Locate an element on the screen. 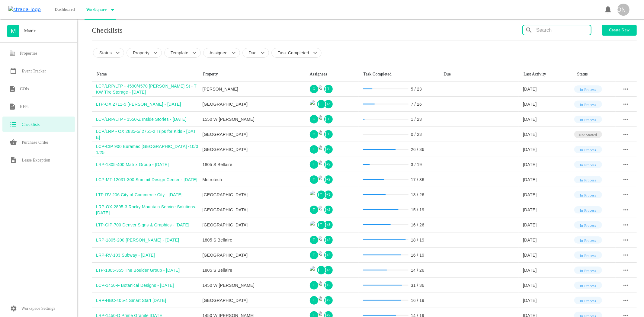 The width and height of the screenshot is (644, 317). div: Assignees is located at coordinates (332, 74).